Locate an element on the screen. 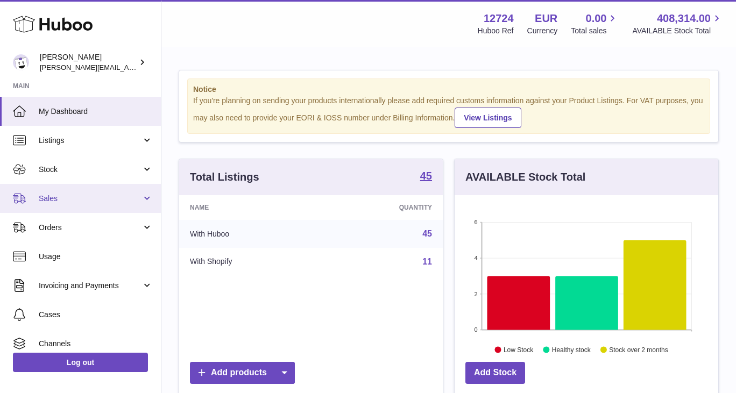  strong: 12724 is located at coordinates (499, 18).